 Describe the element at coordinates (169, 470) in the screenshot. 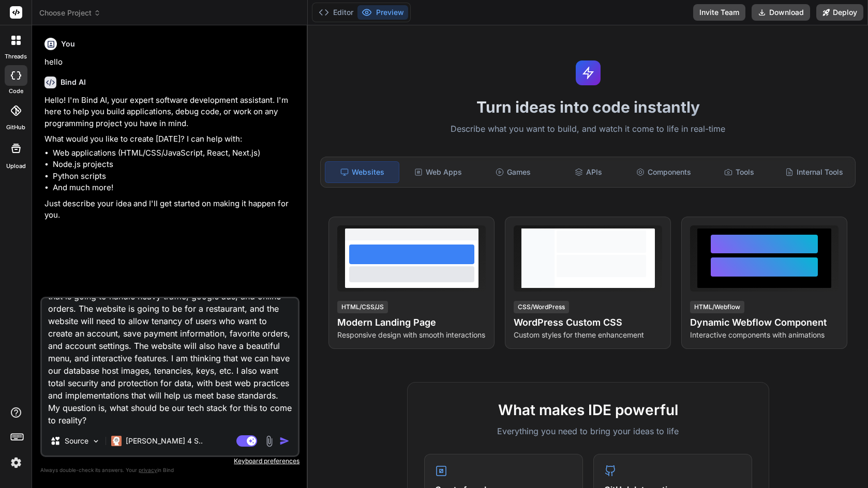

I see `p: Always double-check its answers. Your in Bind` at that location.